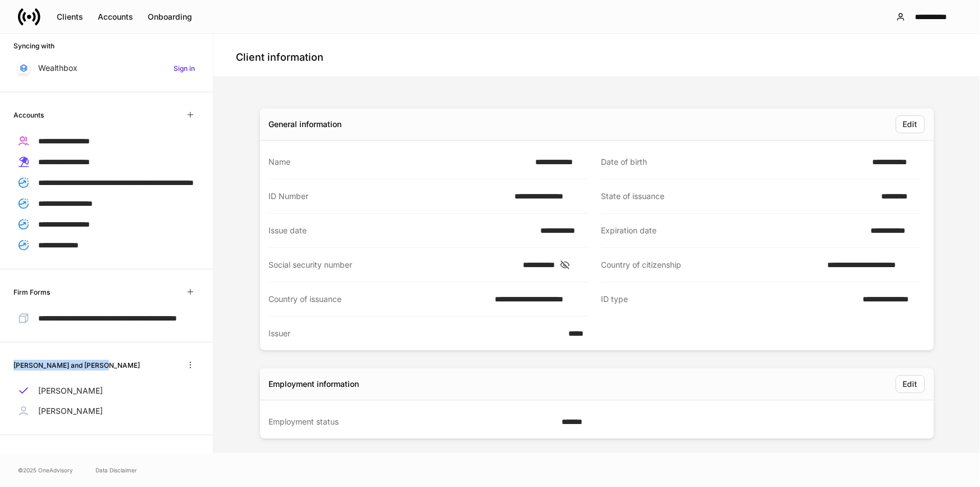 The width and height of the screenshot is (980, 487). Describe the element at coordinates (306, 124) in the screenshot. I see `div: General information` at that location.